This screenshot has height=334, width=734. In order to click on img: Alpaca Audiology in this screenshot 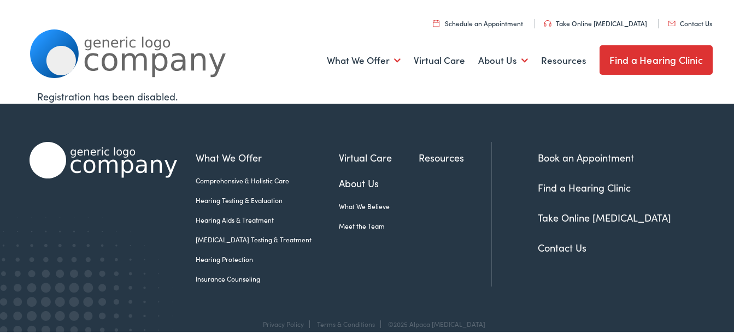, I will do `click(103, 159)`.